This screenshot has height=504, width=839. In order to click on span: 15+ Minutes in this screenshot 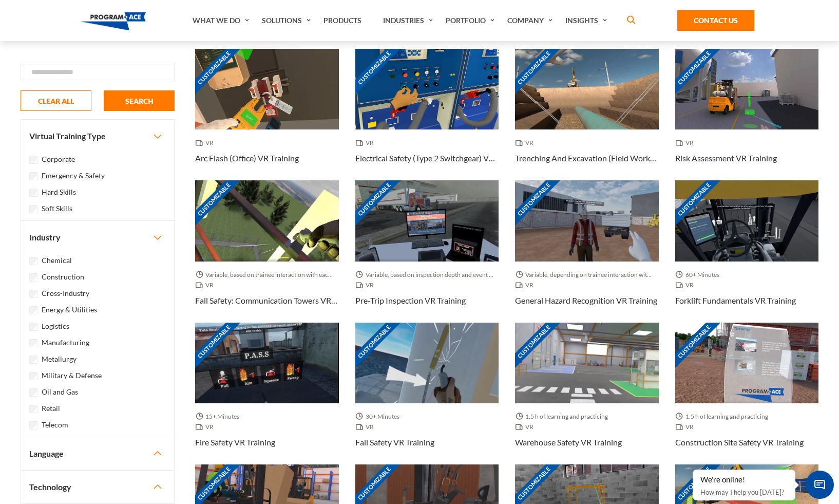, I will do `click(219, 417)`.